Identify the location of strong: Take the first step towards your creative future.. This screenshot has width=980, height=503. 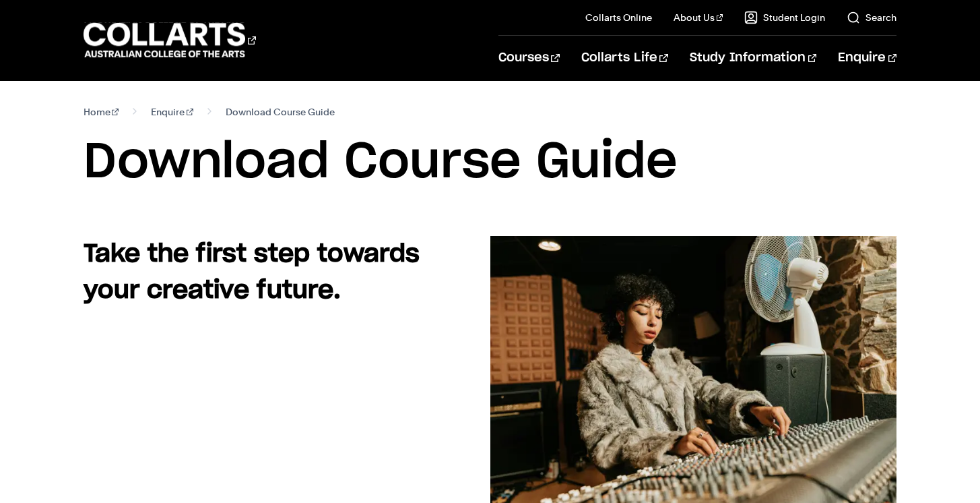
(251, 272).